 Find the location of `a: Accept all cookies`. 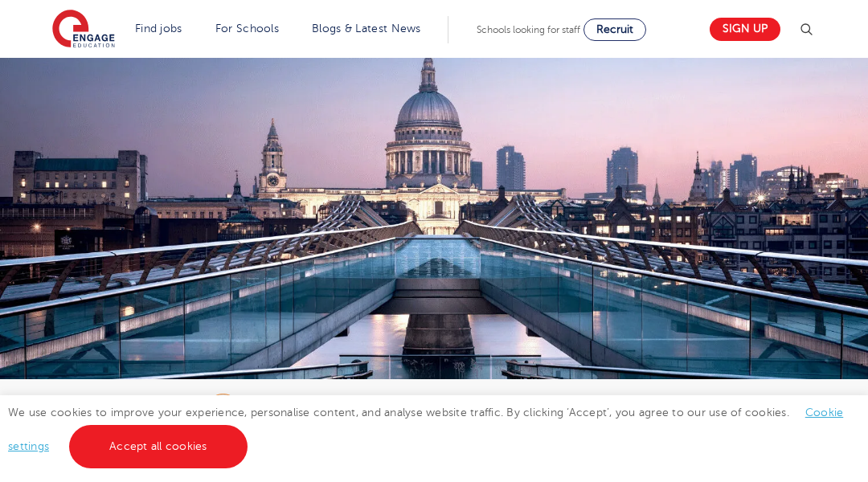

a: Accept all cookies is located at coordinates (159, 447).